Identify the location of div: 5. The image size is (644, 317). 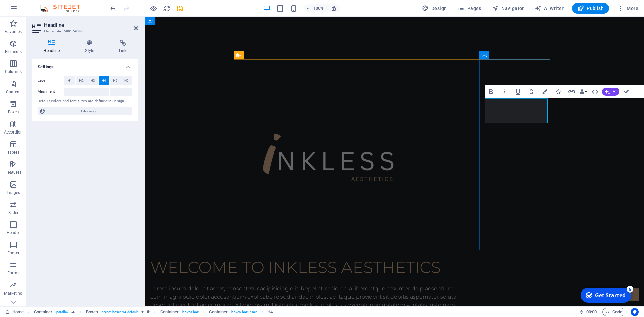
(53, 4).